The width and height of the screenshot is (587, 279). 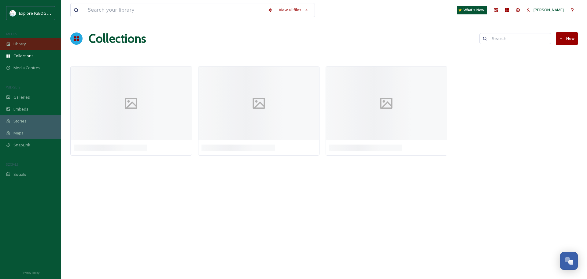 I want to click on span: Socials, so click(x=20, y=174).